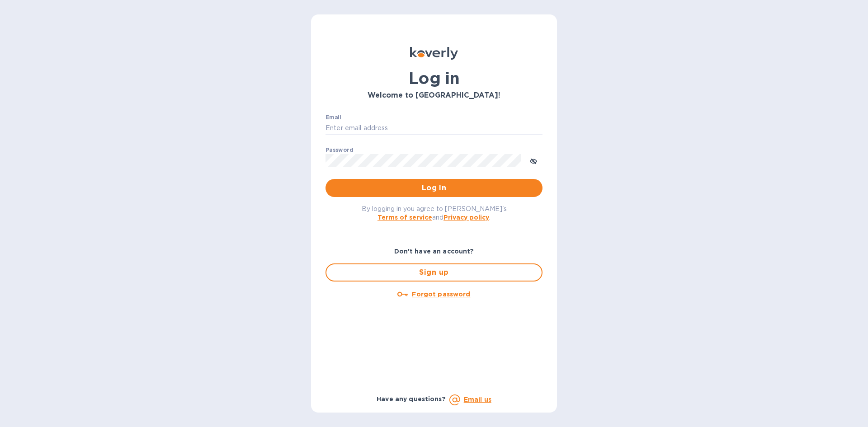  Describe the element at coordinates (411, 399) in the screenshot. I see `b: Have any questions?` at that location.